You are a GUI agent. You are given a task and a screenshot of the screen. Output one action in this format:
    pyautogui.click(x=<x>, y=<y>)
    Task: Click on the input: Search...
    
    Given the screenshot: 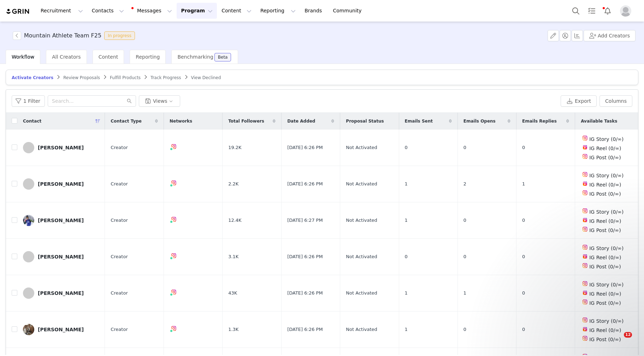 What is the action you would take?
    pyautogui.click(x=92, y=101)
    